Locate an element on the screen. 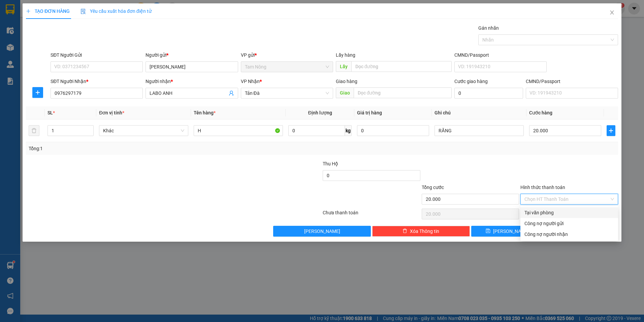 This screenshot has height=322, width=644. span: Giao is located at coordinates (345, 93).